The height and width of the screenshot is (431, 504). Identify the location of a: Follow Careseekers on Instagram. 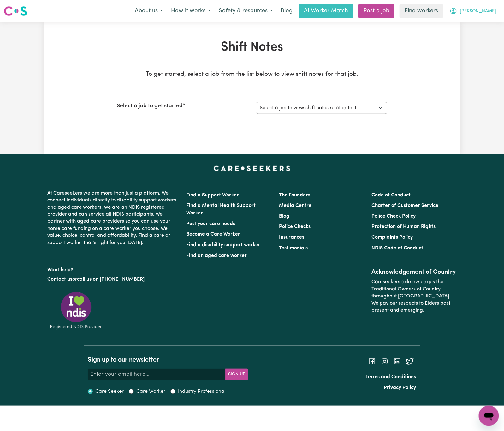
(384, 362).